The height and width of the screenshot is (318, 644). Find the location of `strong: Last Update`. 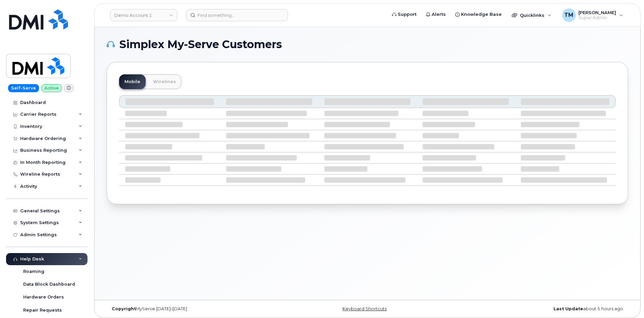

strong: Last Update is located at coordinates (568, 309).